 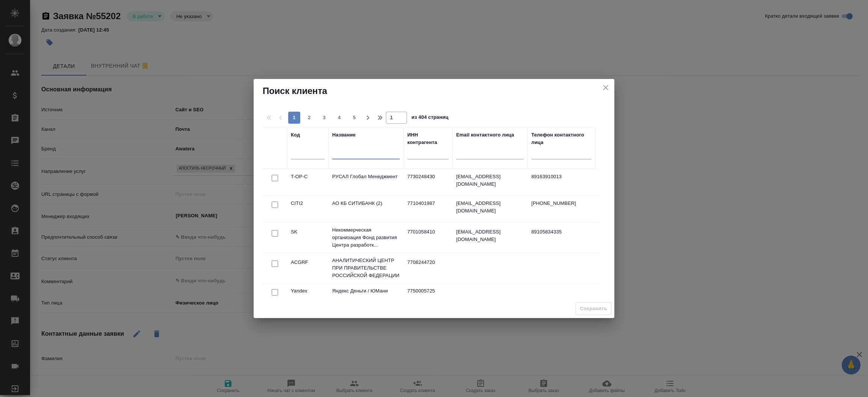 What do you see at coordinates (366, 291) in the screenshot?
I see `p: Яндекс Деньги / ЮМани` at bounding box center [366, 291].